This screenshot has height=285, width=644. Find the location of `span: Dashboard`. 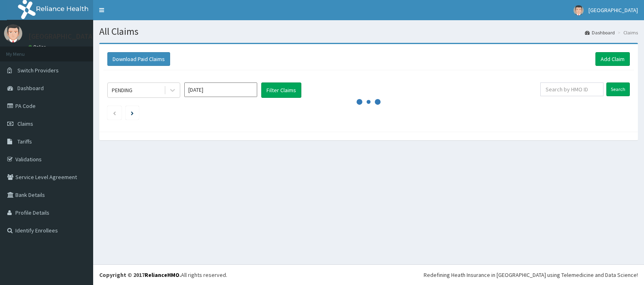

span: Dashboard is located at coordinates (30, 88).